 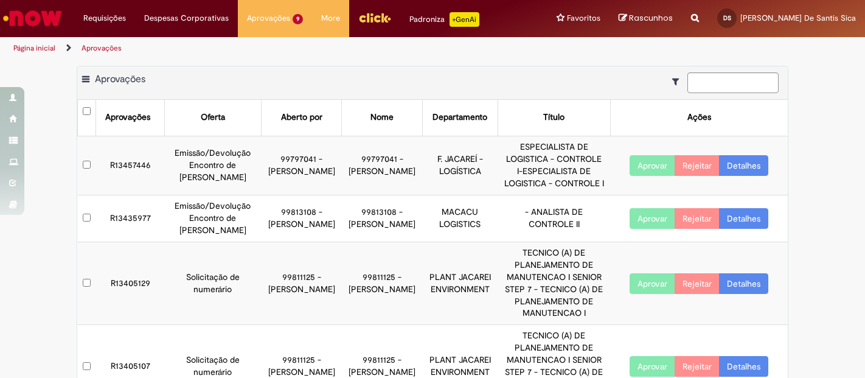 I want to click on div: Padroniza, so click(x=444, y=19).